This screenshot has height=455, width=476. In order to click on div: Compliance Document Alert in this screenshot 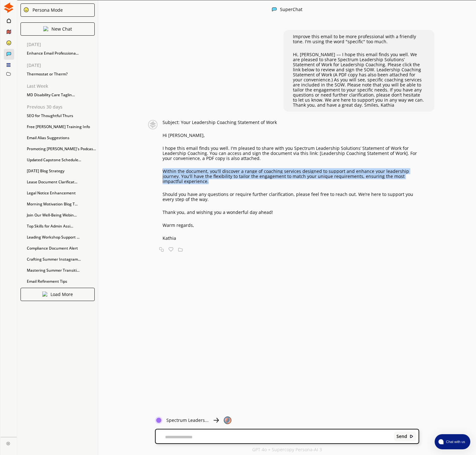, I will do `click(61, 248)`.